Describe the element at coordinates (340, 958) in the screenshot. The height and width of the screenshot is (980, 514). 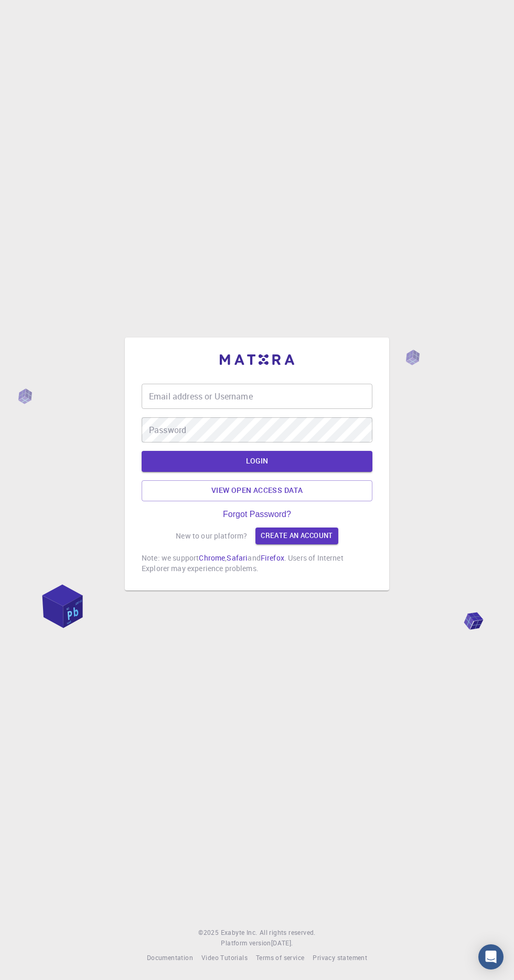
I see `a: Privacy statement` at that location.